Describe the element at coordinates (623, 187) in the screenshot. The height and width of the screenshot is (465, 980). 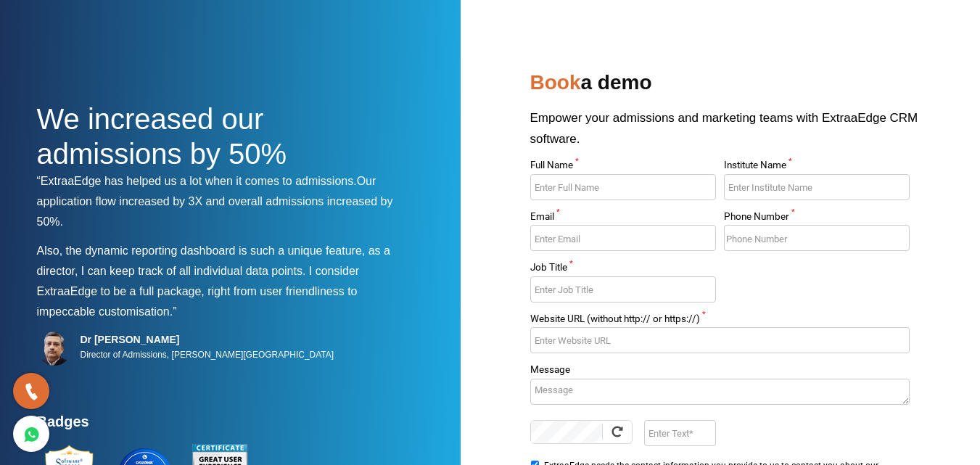
I see `input: Enter Full Name` at that location.